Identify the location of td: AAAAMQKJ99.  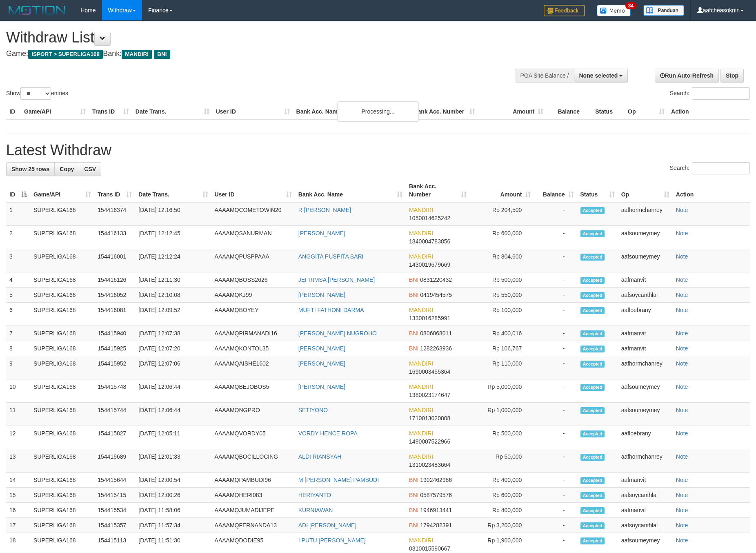
(253, 295).